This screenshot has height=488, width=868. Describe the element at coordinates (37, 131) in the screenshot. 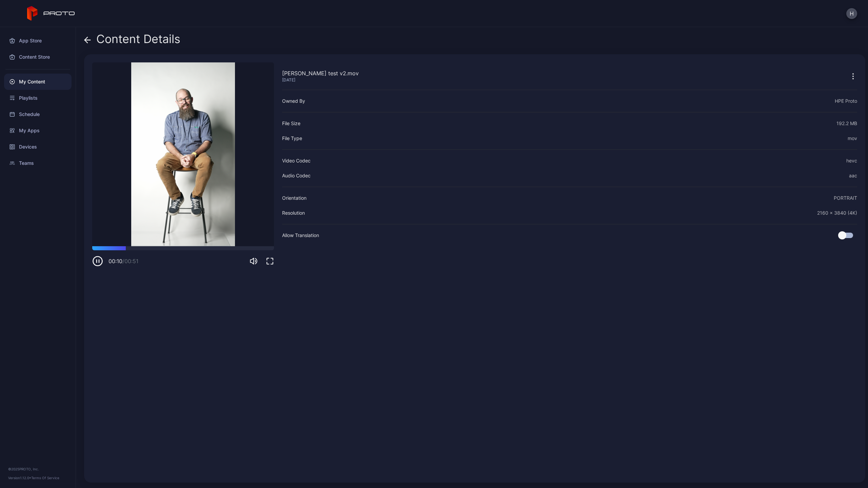

I see `div: My Apps` at that location.